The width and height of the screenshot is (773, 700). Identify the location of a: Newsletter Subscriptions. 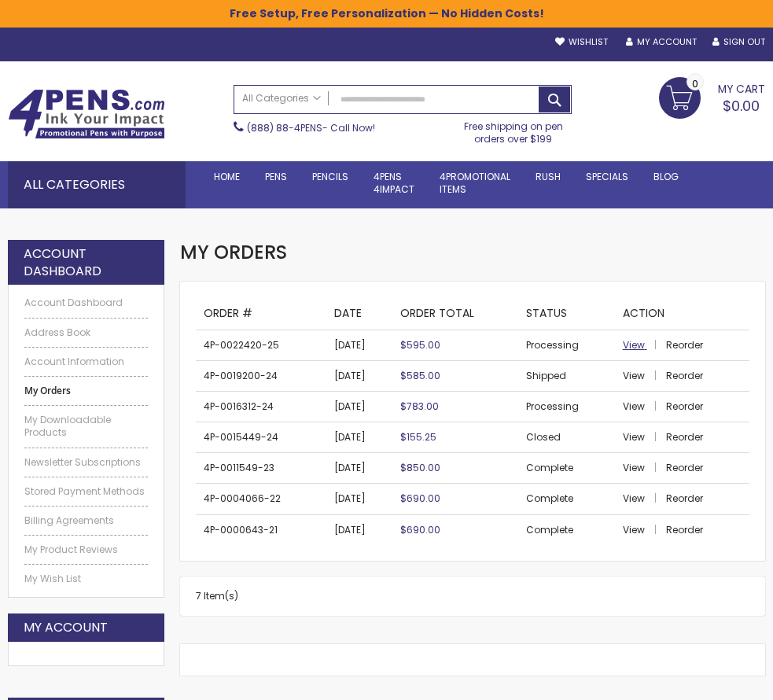
(86, 463).